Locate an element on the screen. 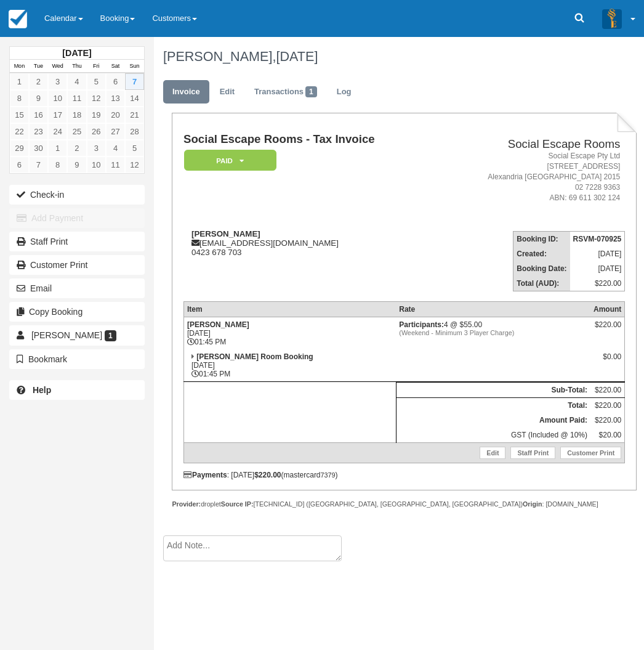  a: 4 is located at coordinates (115, 148).